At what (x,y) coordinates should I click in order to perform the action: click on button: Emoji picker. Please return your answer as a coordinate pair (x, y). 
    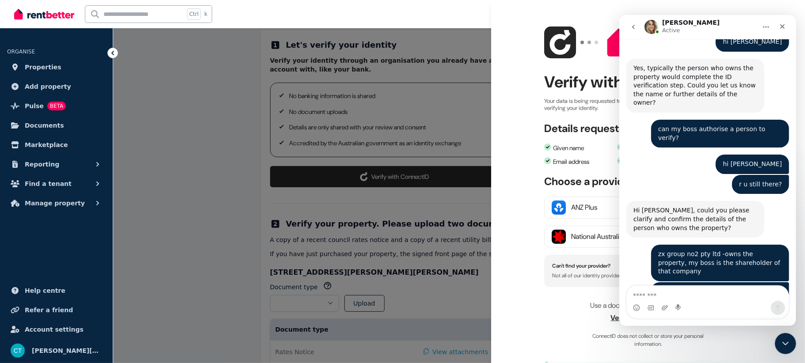
    Looking at the image, I should click on (17, 293).